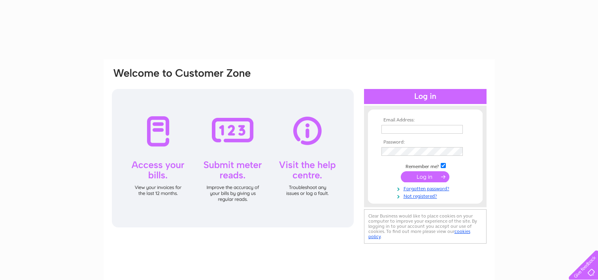 This screenshot has width=598, height=280. Describe the element at coordinates (426, 226) in the screenshot. I see `div: Clear Business would like to place cookies on your computer to improve your experience of the sit...` at that location.